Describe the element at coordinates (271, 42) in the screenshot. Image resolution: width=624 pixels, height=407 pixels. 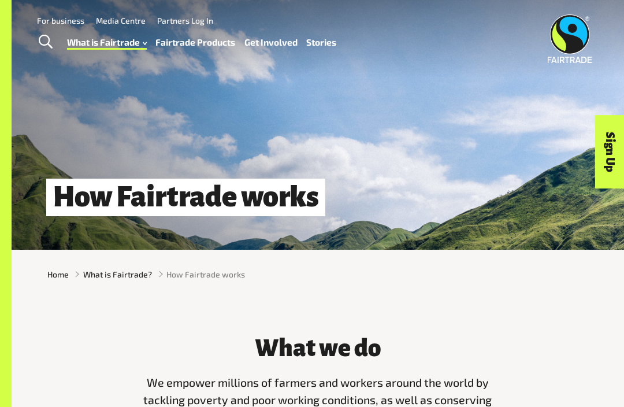
I see `a: Get Involved` at that location.